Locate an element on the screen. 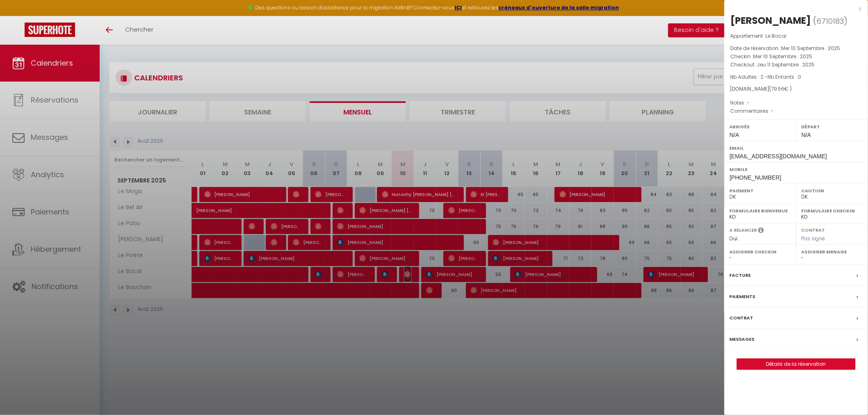 The width and height of the screenshot is (868, 415). label: Mobile is located at coordinates (796, 169).